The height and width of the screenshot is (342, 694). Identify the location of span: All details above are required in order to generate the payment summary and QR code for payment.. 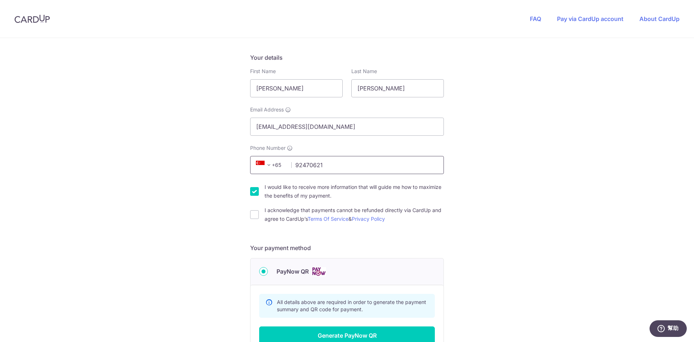
(351, 305).